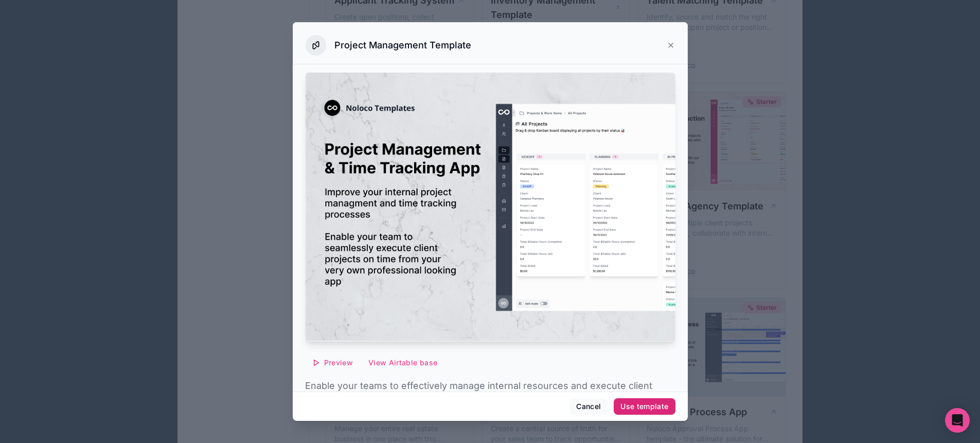  What do you see at coordinates (403, 363) in the screenshot?
I see `button: View Airtable base` at bounding box center [403, 363].